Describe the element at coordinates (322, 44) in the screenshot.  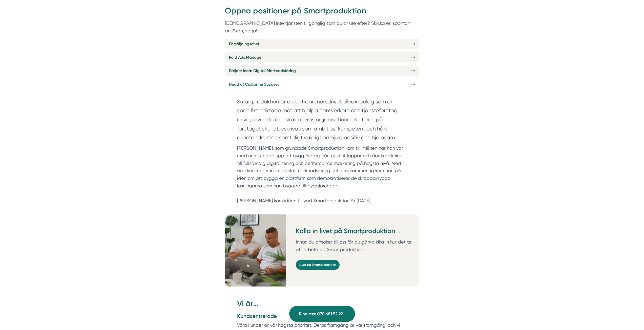
I see `a: Försäljningschef` at that location.